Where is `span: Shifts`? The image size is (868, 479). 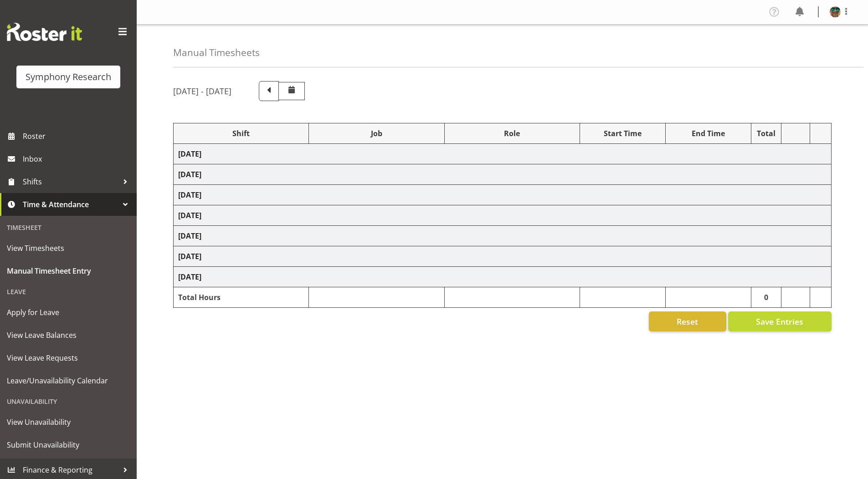
span: Shifts is located at coordinates (71, 182).